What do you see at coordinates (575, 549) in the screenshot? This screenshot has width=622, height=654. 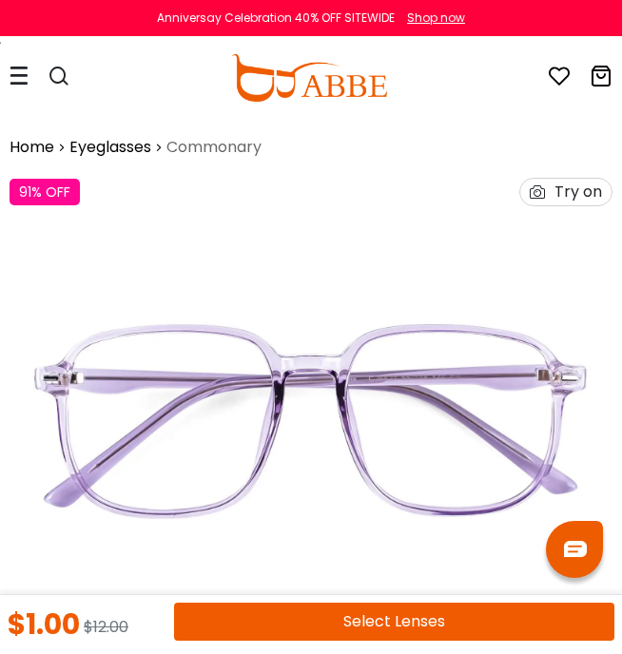 I see `img: chat` at bounding box center [575, 549].